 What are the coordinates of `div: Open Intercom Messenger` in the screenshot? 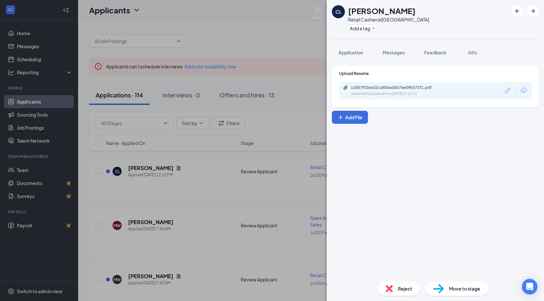 It's located at (530, 286).